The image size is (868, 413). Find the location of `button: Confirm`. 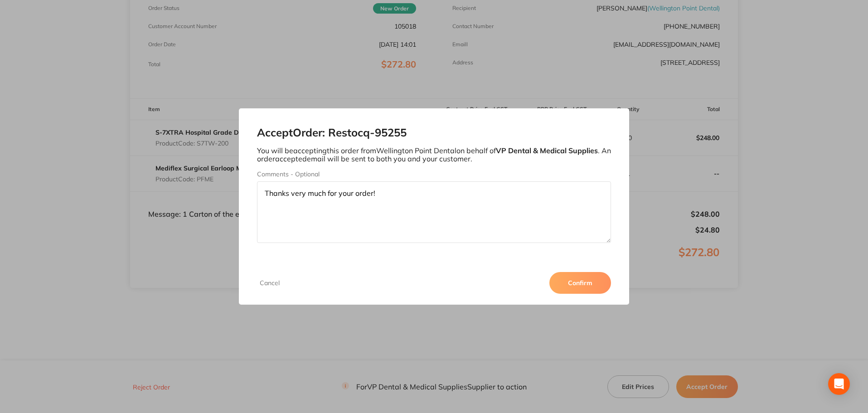

button: Confirm is located at coordinates (580, 283).